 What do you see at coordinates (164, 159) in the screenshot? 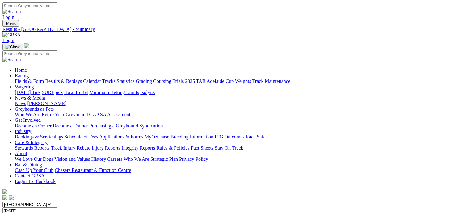
I see `a: Strategic Plan` at bounding box center [164, 159].